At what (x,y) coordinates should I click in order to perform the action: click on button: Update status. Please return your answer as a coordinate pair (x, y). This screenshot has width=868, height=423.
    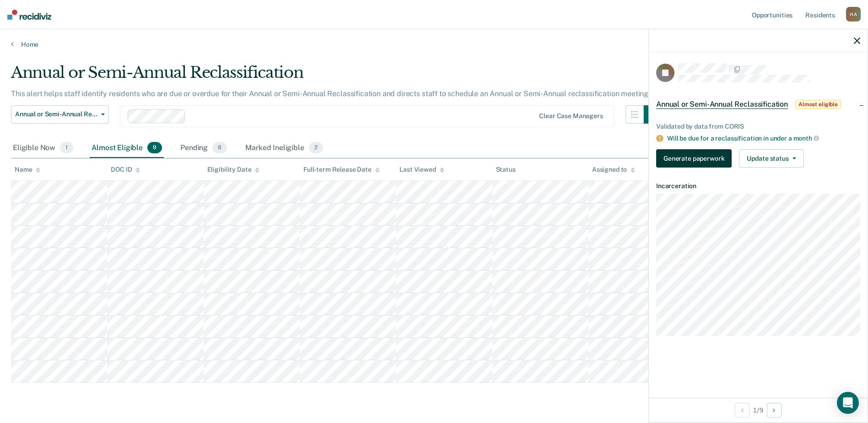
    Looking at the image, I should click on (771, 159).